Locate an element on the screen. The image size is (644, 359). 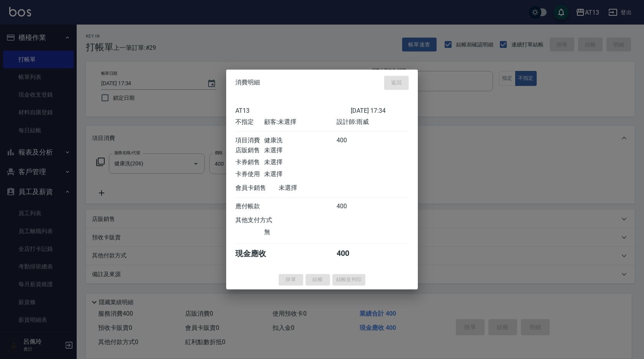
div: 不指定 is located at coordinates (249, 122).